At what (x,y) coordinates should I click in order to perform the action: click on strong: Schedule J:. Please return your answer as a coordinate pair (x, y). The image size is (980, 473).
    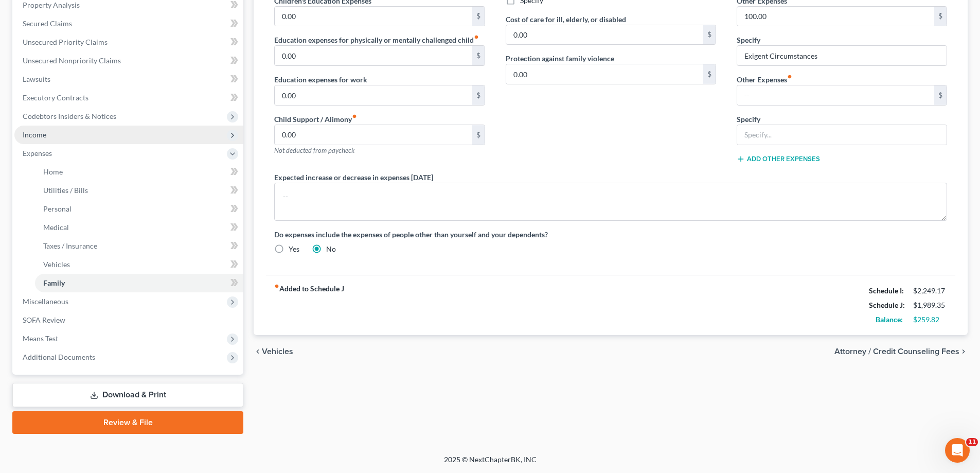
    Looking at the image, I should click on (887, 304).